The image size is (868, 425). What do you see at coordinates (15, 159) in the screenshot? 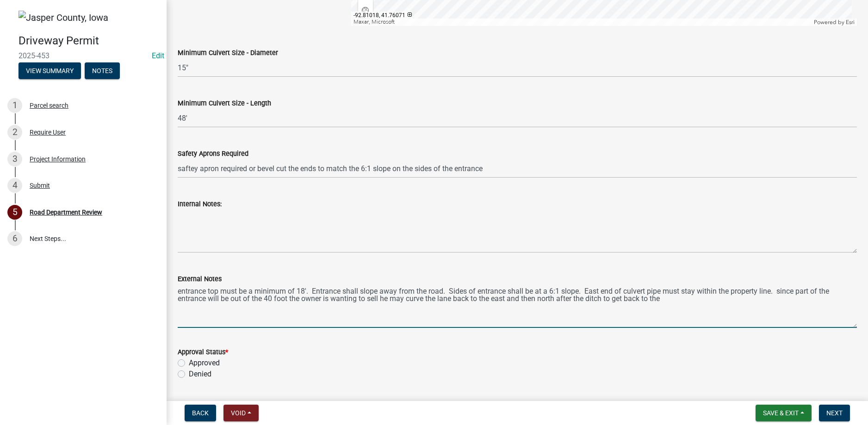
I see `div: 3` at bounding box center [15, 159].